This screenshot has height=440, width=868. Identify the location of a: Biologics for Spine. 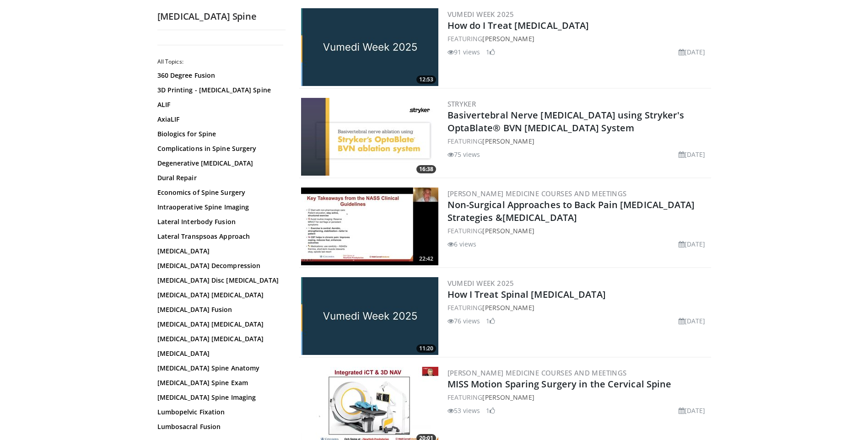
(219, 134).